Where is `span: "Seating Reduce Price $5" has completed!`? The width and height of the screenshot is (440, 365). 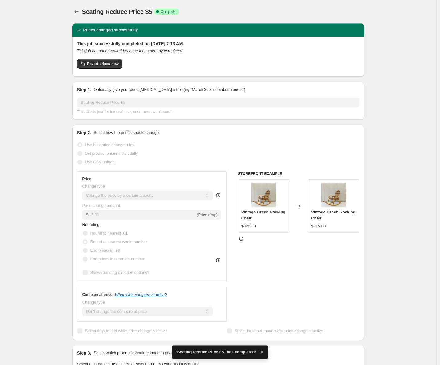
span: "Seating Reduce Price $5" has completed! is located at coordinates (215, 352).